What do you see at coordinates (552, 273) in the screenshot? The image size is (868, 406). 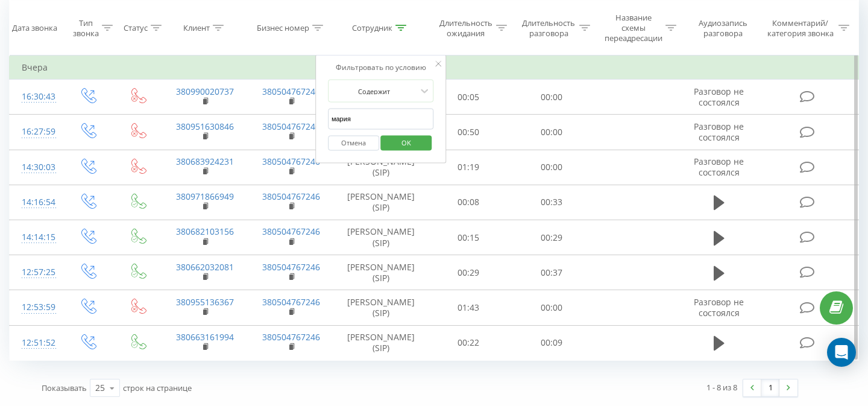 I see `td: 00:37` at bounding box center [552, 273].